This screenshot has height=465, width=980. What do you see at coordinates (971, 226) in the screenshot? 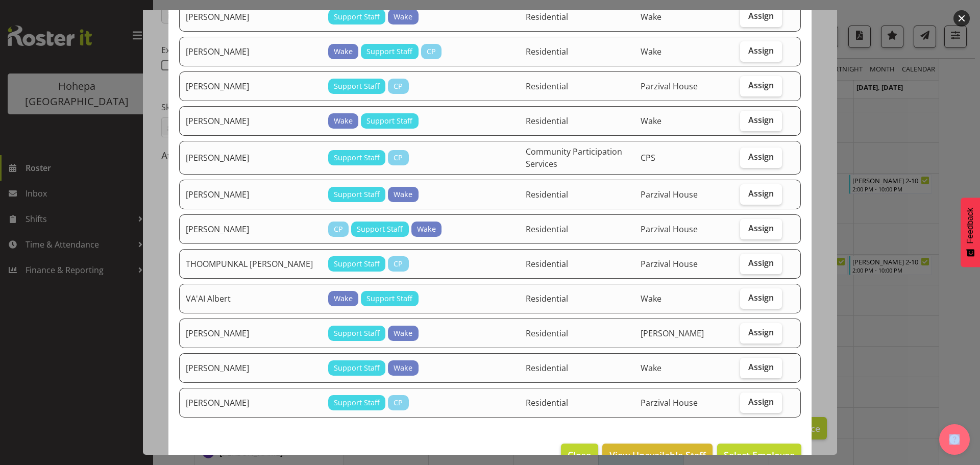
I see `span: Feedback` at bounding box center [971, 226].